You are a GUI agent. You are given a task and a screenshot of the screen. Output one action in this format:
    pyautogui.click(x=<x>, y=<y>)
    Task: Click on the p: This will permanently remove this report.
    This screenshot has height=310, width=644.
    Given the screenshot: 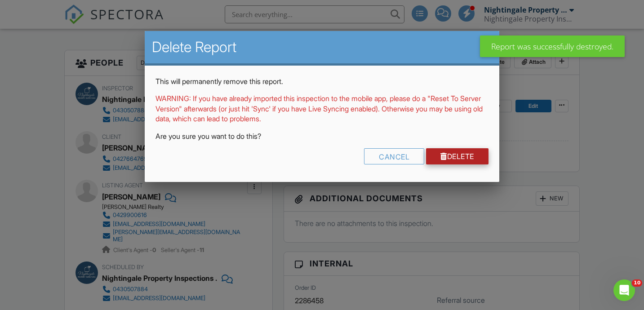 What is the action you would take?
    pyautogui.click(x=322, y=81)
    